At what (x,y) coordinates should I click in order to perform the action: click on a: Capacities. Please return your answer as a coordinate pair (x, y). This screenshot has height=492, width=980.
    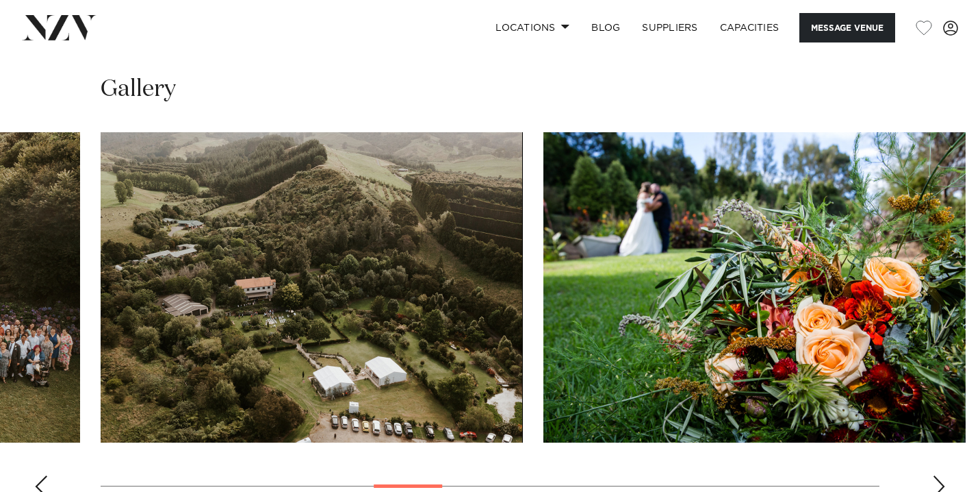
    Looking at the image, I should click on (750, 27).